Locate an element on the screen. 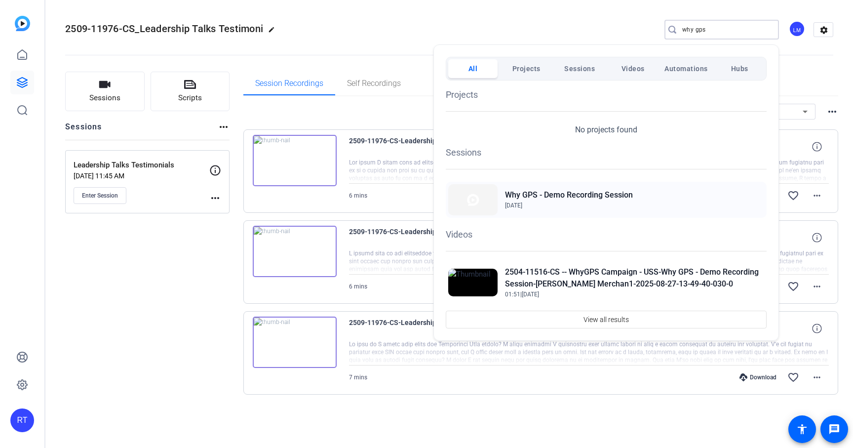 Image resolution: width=853 pixels, height=448 pixels. p: No projects found is located at coordinates (607, 130).